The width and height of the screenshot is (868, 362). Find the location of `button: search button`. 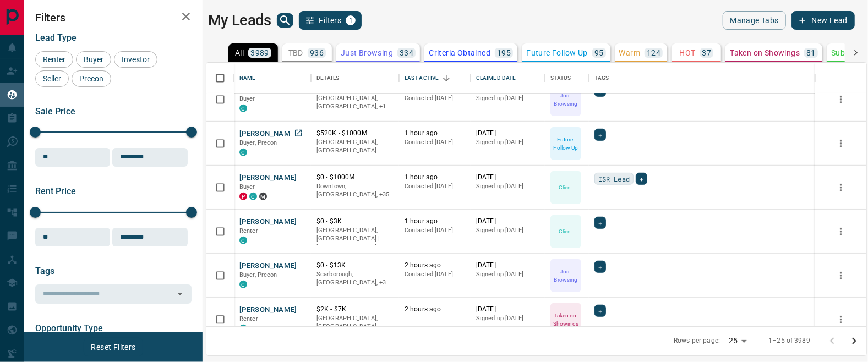

button: search button is located at coordinates (285, 20).